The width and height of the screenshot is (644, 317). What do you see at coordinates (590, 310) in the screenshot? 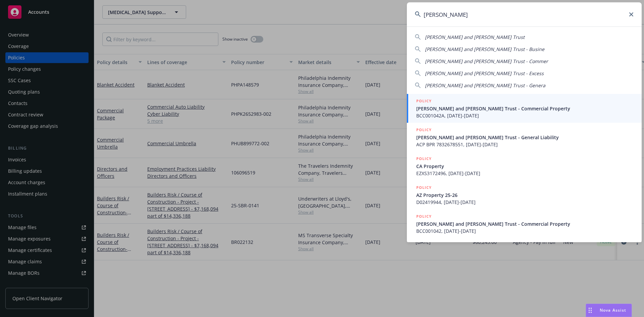
I see `div: Drag to move` at bounding box center [590, 310].